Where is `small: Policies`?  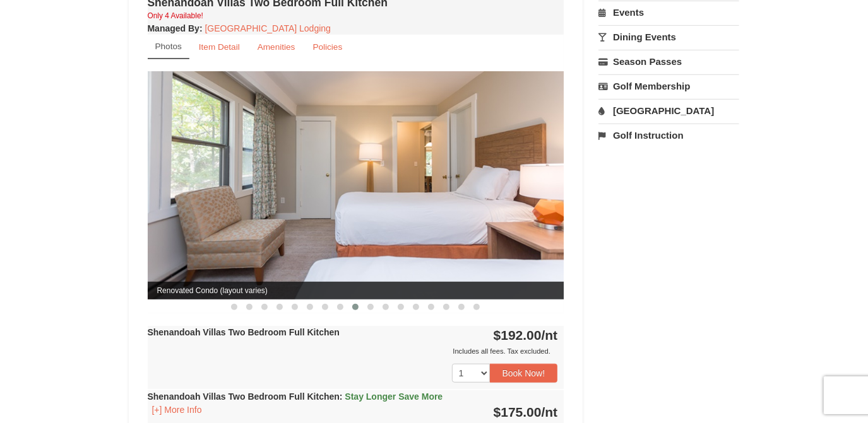
small: Policies is located at coordinates (326, 47).